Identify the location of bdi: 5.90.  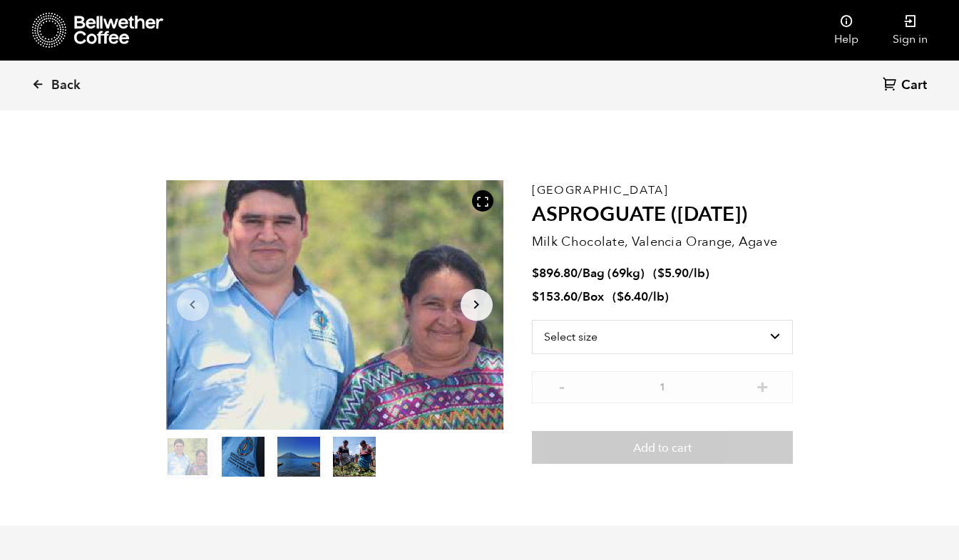
(673, 273).